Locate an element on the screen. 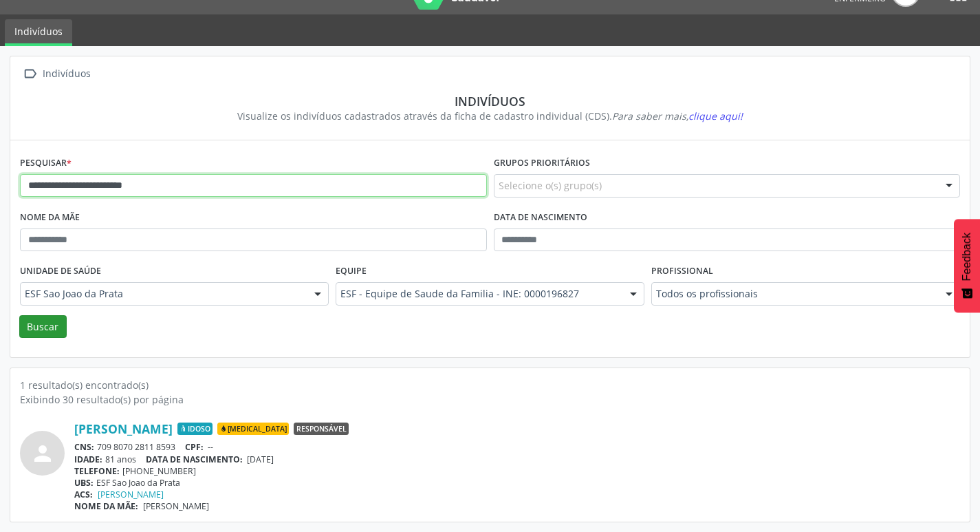 The image size is (980, 532). div: 81 anos is located at coordinates (517, 459).